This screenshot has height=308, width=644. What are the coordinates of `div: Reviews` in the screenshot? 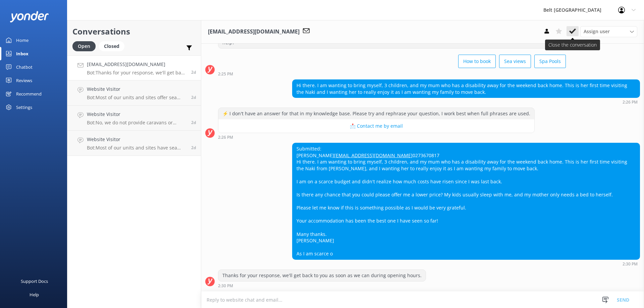 It's located at (24, 81).